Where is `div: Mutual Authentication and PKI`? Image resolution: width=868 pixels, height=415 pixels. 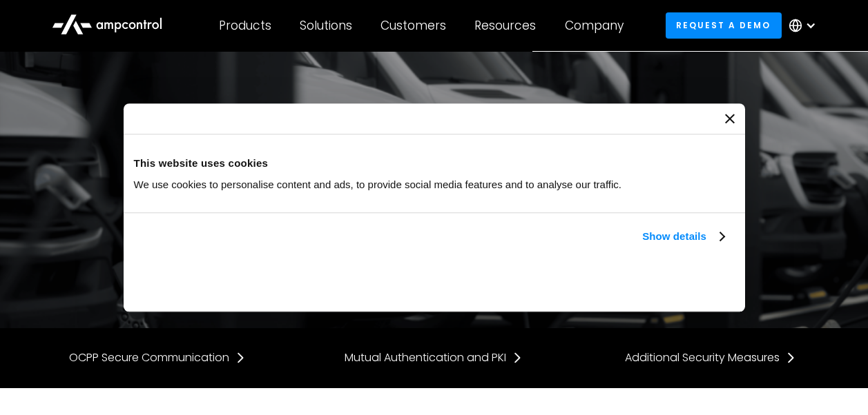
div: Mutual Authentication and PKI is located at coordinates (425, 358).